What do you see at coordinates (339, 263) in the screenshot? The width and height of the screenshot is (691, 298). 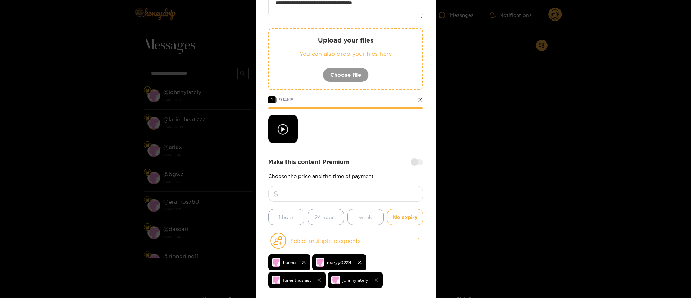 I see `span: maryy0234` at bounding box center [339, 263].